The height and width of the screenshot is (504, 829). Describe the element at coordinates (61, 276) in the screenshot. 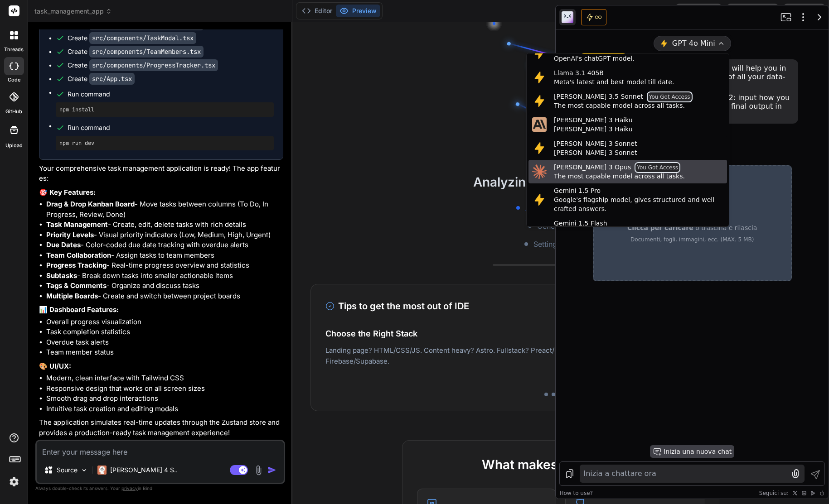

I see `strong: Subtasks` at that location.